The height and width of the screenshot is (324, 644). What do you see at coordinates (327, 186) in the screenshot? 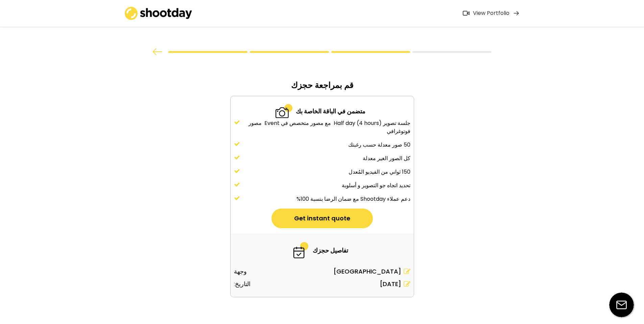
I see `div: تحديد اتجاه جو التصوير و أسلوبة` at bounding box center [327, 186].